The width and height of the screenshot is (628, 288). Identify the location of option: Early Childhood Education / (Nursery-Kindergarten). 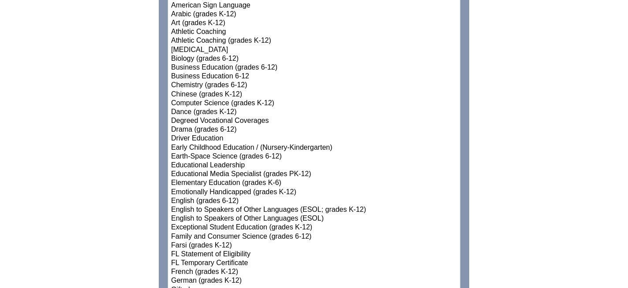
(314, 148).